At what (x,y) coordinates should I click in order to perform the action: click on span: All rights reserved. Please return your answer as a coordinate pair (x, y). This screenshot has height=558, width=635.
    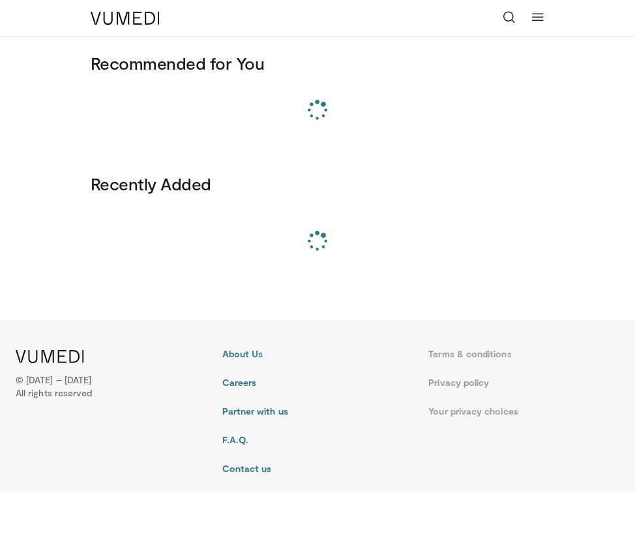
    Looking at the image, I should click on (53, 393).